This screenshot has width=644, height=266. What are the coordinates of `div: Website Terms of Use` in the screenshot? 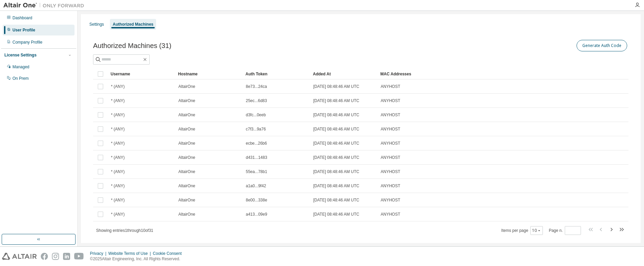 It's located at (131, 253).